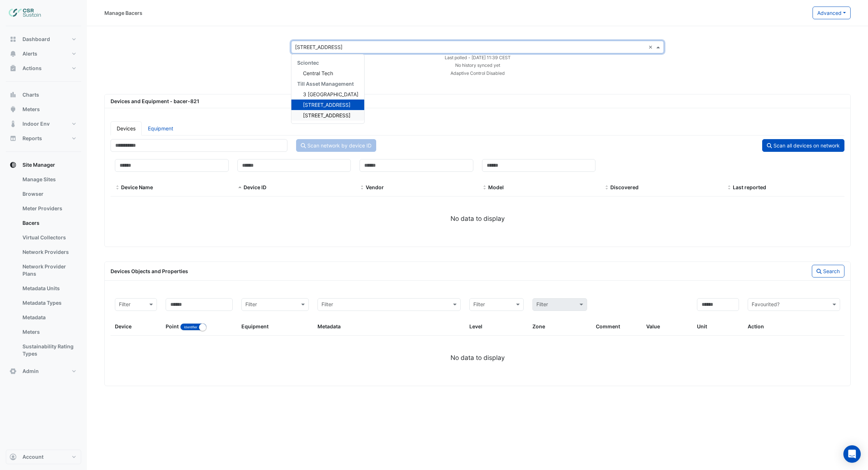 This screenshot has width=868, height=470. I want to click on ng-dropdown-panel: Options list, so click(328, 89).